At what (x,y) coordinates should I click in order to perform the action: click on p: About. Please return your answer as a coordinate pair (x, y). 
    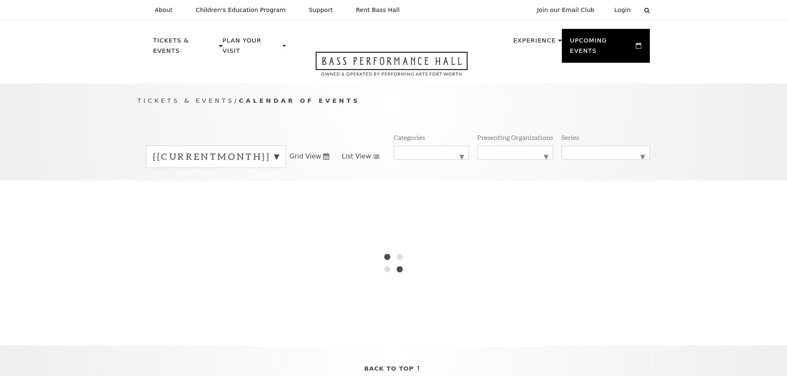
    Looking at the image, I should click on (164, 10).